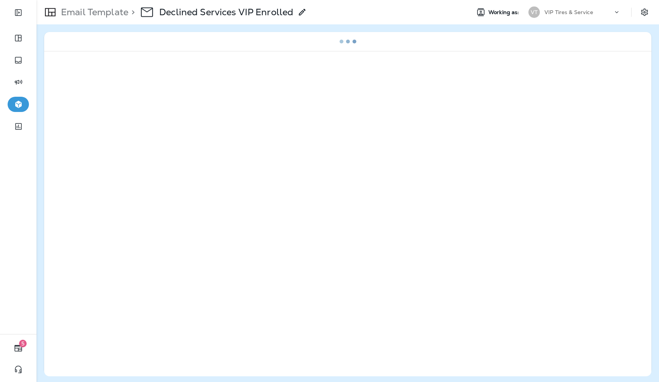 This screenshot has width=659, height=382. What do you see at coordinates (504, 12) in the screenshot?
I see `span: Working as:` at bounding box center [504, 12].